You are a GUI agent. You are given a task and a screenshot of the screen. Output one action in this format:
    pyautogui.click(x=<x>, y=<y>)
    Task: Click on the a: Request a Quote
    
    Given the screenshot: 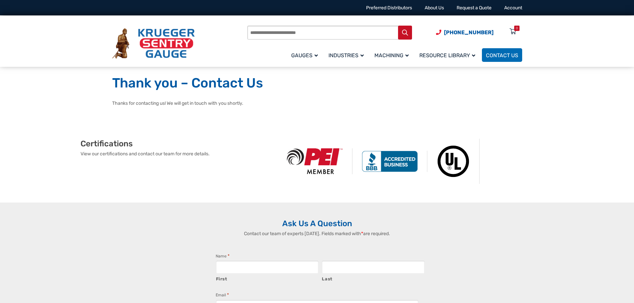 What is the action you would take?
    pyautogui.click(x=474, y=8)
    